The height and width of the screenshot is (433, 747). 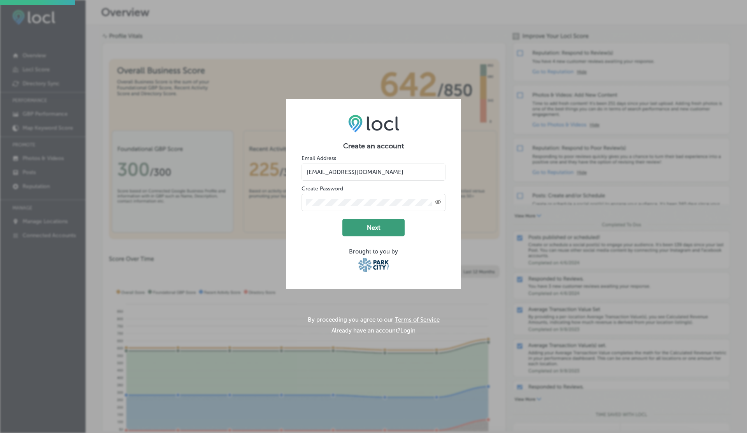 What do you see at coordinates (319, 158) in the screenshot?
I see `label: Email Address` at bounding box center [319, 158].